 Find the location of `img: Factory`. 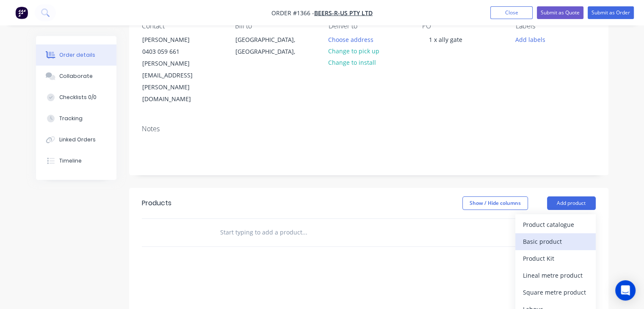

img: Factory is located at coordinates (21, 13).